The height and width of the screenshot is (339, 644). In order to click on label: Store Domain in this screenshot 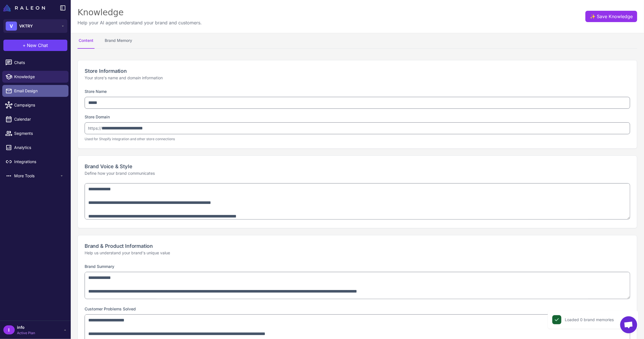, I will do `click(97, 117)`.